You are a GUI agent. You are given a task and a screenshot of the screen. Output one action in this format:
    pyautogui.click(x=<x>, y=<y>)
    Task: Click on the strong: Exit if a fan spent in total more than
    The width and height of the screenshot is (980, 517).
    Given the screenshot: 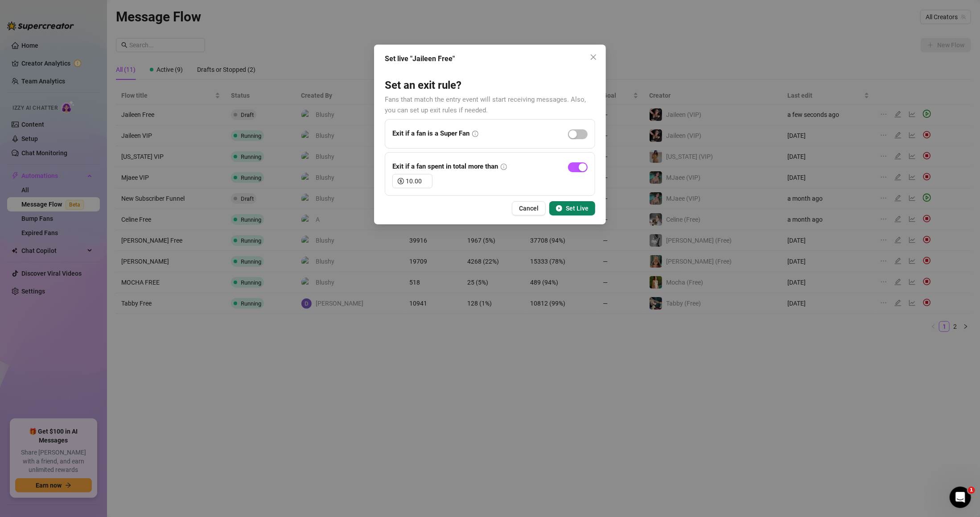 What is the action you would take?
    pyautogui.click(x=445, y=167)
    